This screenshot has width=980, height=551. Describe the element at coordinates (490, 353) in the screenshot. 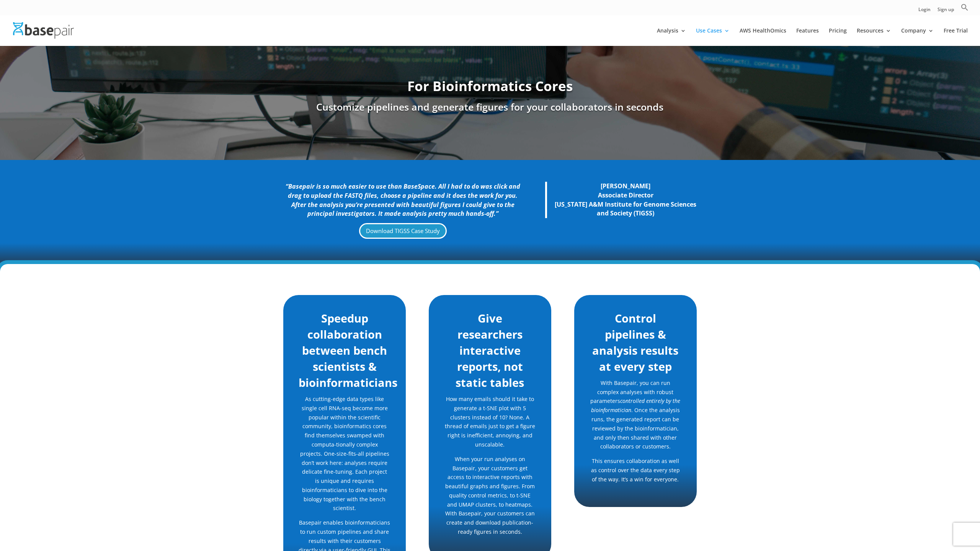

I see `h2: Give researchers interactive reports, not static tables` at that location.